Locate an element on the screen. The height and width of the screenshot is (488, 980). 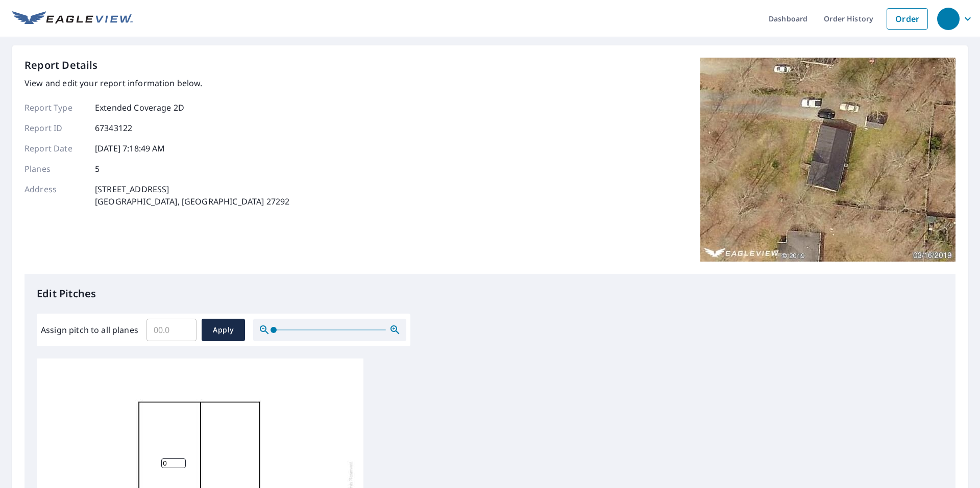
p: Planes is located at coordinates (56, 168).